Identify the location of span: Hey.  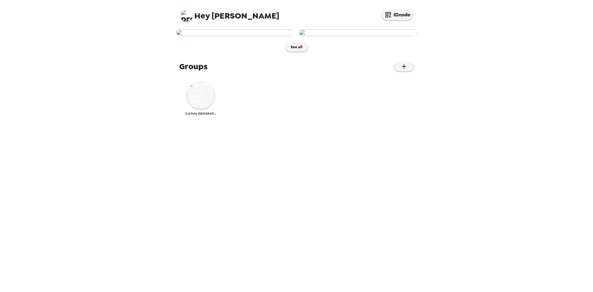
(202, 16).